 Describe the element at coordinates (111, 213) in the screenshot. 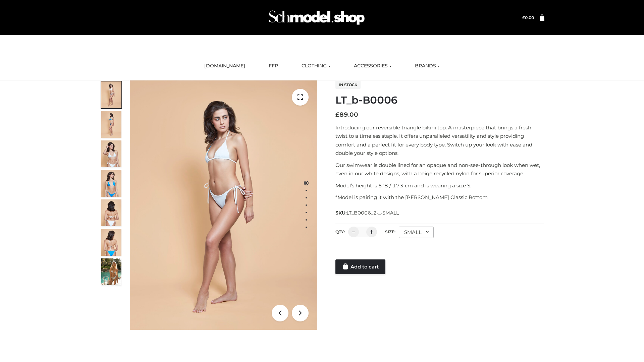

I see `img: ArielClassicBikiniTop_CloudNine_AzureSky_OW114ECO_7-scaled.jpg` at that location.